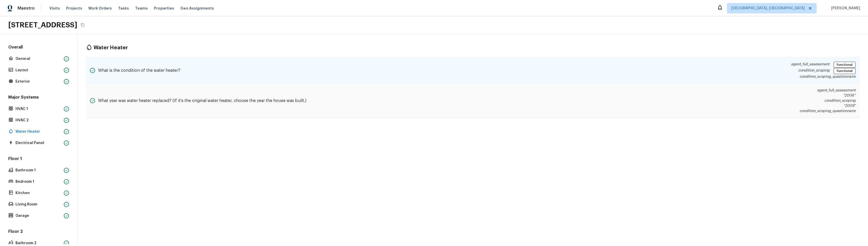 This screenshot has width=868, height=246. I want to click on p: HVAC 1, so click(39, 109).